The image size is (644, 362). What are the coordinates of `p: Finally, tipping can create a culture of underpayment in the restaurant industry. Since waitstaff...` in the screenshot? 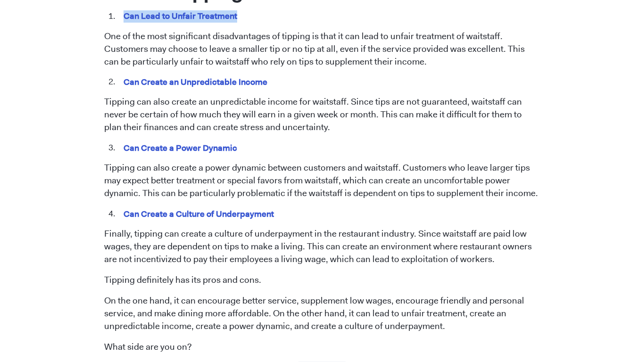 It's located at (322, 246).